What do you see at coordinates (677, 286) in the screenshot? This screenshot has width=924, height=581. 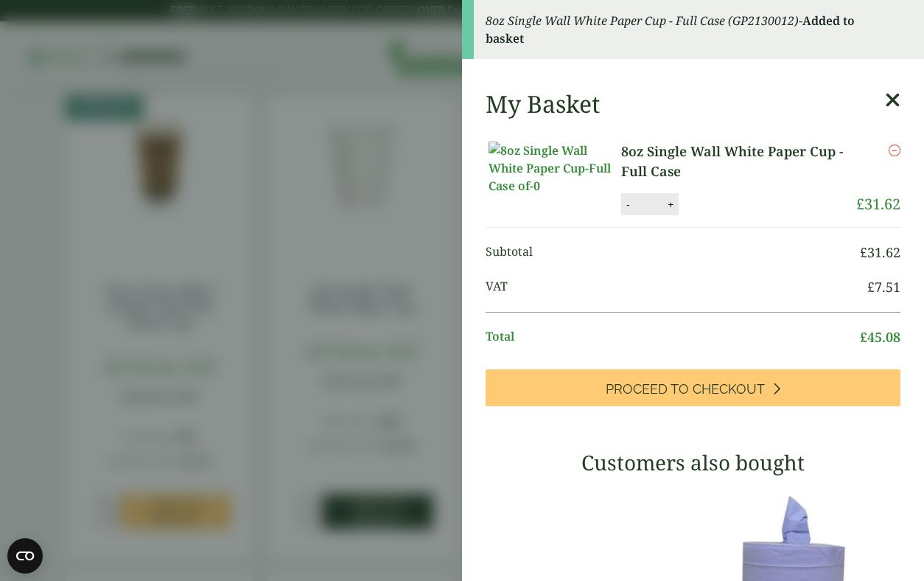 I see `span: VAT` at bounding box center [677, 286].